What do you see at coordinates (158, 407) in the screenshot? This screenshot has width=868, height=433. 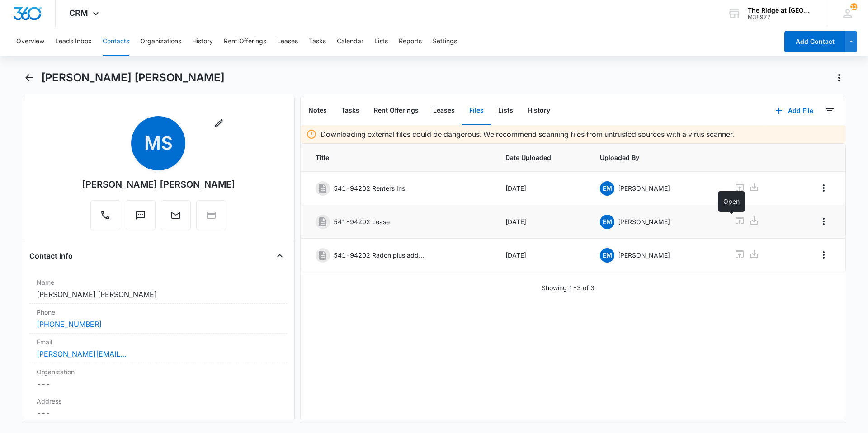 I see `div: Address---` at bounding box center [158, 407].